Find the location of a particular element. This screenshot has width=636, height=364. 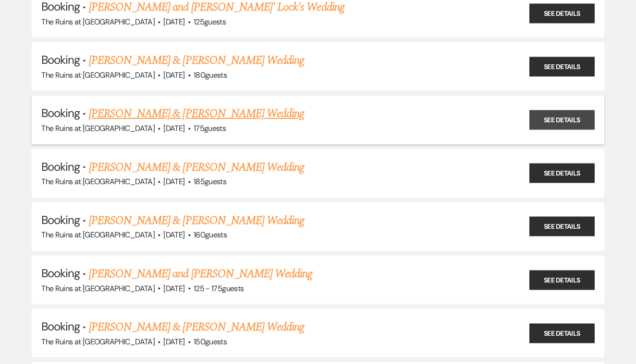

span: 125 guests is located at coordinates (210, 22).